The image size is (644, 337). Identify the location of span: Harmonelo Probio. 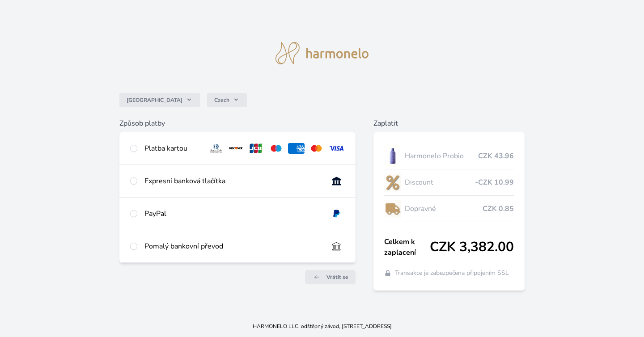
(441, 156).